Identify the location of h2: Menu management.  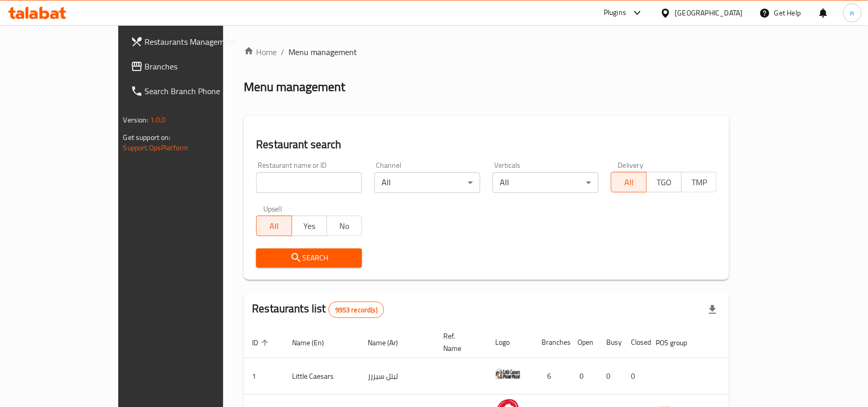
(294, 87).